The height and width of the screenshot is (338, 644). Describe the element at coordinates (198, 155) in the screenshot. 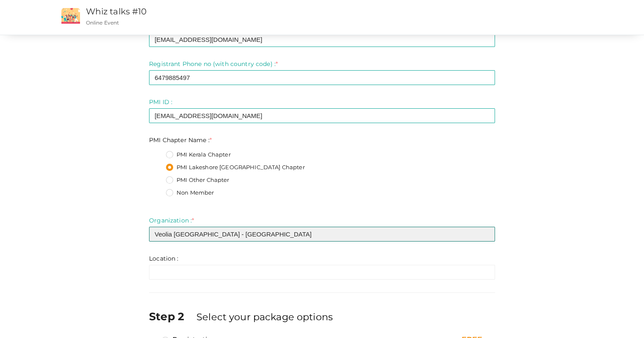

I see `label: PMI Kerala Chapter` at that location.